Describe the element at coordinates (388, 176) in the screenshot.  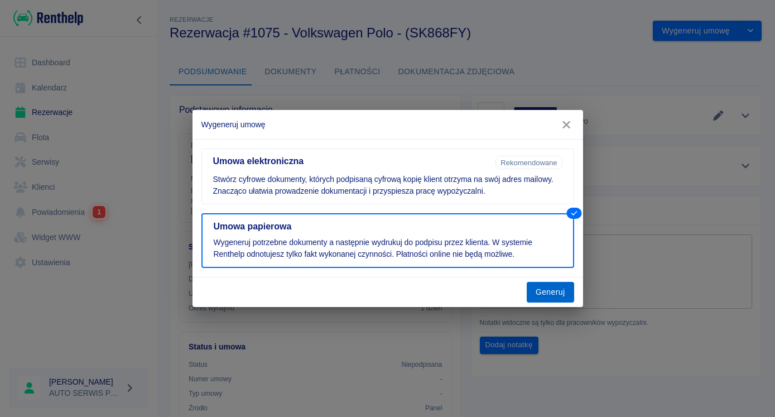
I see `button: Umowa elektronicznaRekomendowaneStwórz cyfrowe dokumenty, których podpisaną cyfrową kopię klient ...` at that location.